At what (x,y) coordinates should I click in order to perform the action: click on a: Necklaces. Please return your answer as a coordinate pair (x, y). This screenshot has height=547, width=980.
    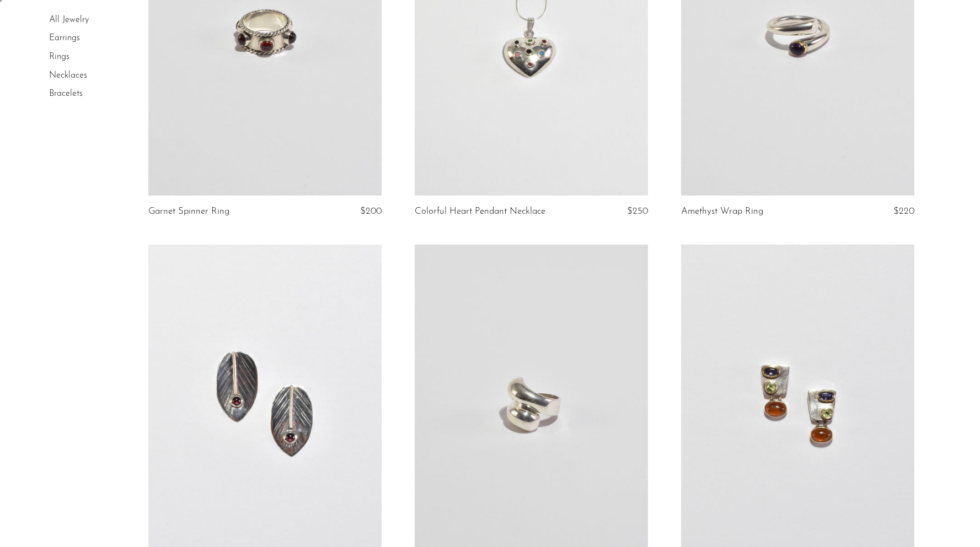
    Looking at the image, I should click on (68, 75).